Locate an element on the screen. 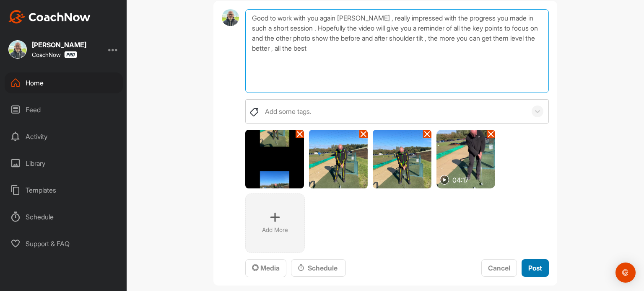 The height and width of the screenshot is (291, 644). div: Library is located at coordinates (63, 164).